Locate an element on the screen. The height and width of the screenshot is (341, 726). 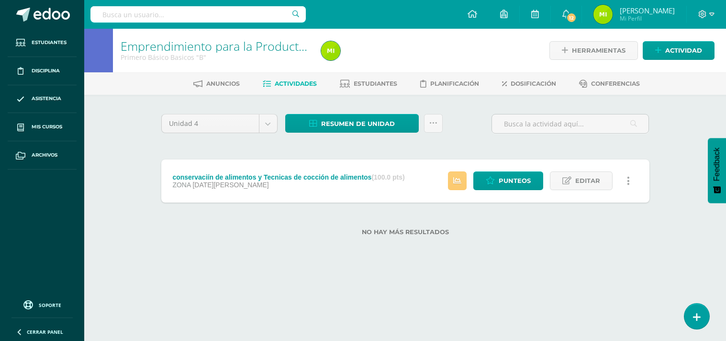
a: Resumen de unidad is located at coordinates (352, 123).